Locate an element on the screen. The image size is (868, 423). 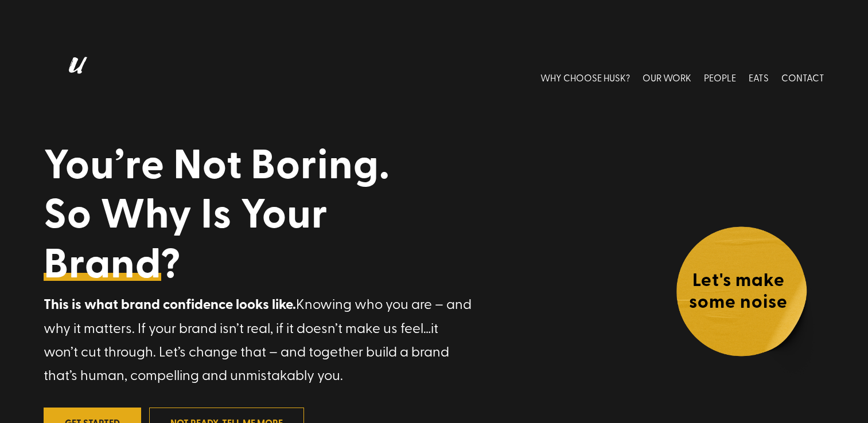
a: WHY CHOOSE HUSK? is located at coordinates (585, 77).